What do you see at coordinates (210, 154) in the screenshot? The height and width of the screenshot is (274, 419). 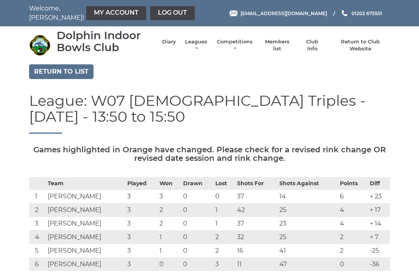 I see `h5: Games highlighted in Orange have changed. Please check for a revised rink change OR revised date ...` at bounding box center [210, 154].